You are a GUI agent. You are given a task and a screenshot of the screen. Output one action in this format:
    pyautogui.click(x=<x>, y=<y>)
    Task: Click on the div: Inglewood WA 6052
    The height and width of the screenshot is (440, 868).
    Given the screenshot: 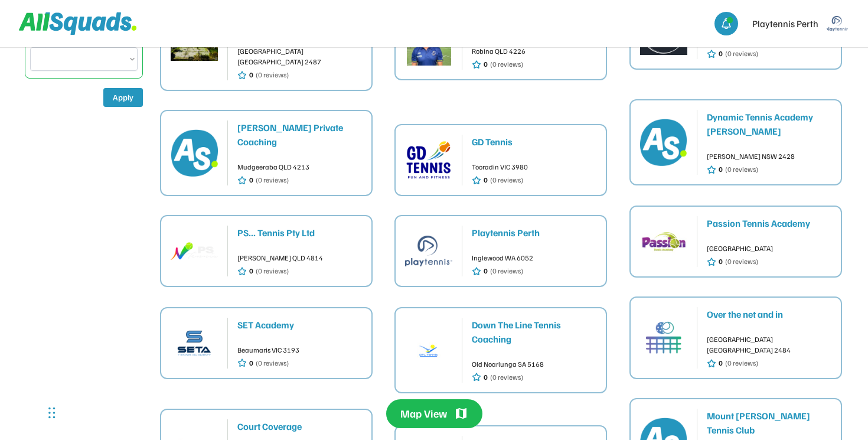 What is the action you would take?
    pyautogui.click(x=534, y=258)
    